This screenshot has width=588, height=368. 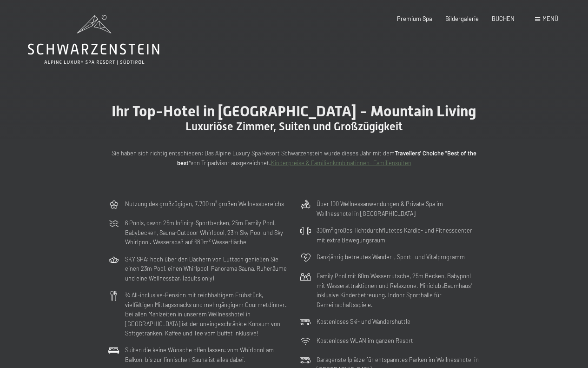 I want to click on strong: Travellers' Choiche "Best of the best", so click(x=327, y=158).